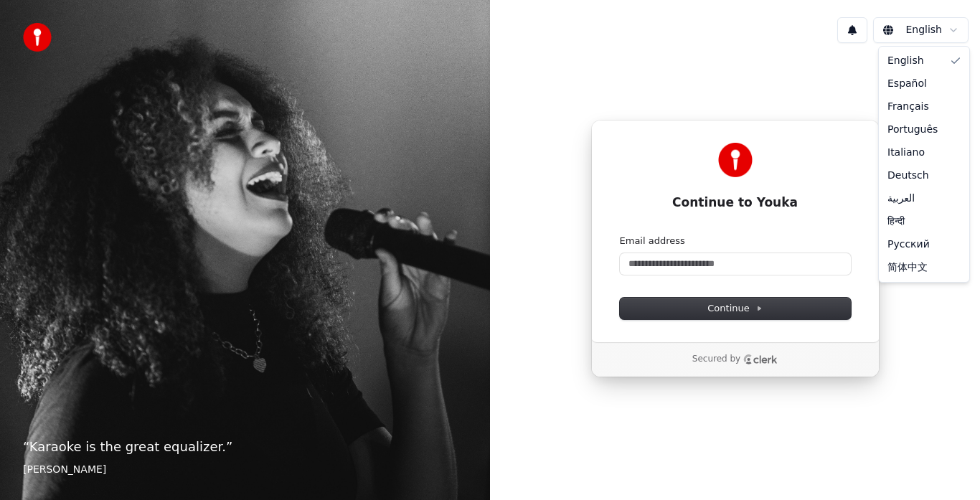 The width and height of the screenshot is (980, 500). I want to click on span: Italiano, so click(906, 153).